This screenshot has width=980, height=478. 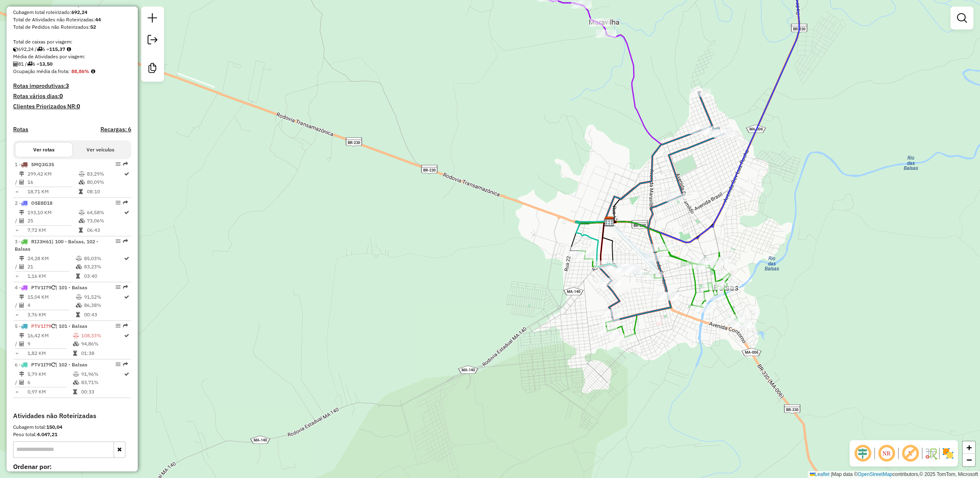 I want to click on td: 24,28 KM, so click(x=51, y=259).